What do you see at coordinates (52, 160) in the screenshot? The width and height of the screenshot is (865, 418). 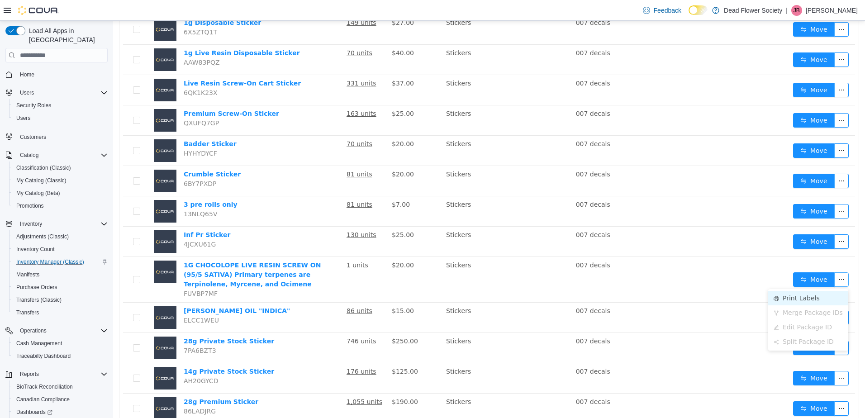 I see `img: Crumble Sticker placeholder` at bounding box center [52, 160].